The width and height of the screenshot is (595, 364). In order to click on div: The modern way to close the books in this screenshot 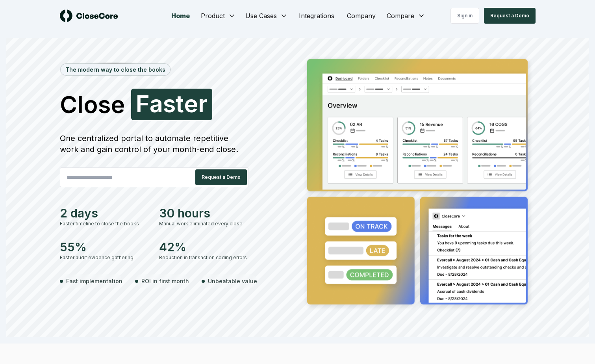, I will do `click(115, 69)`.